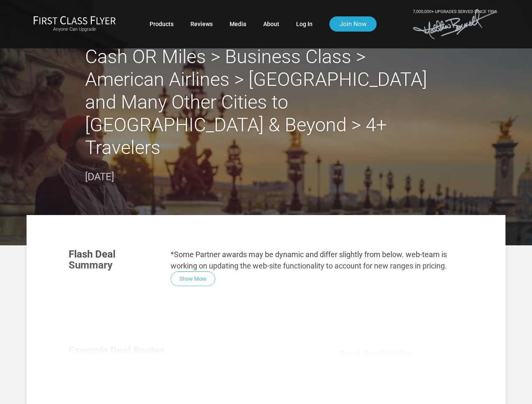 This screenshot has height=404, width=532. I want to click on a: About, so click(272, 24).